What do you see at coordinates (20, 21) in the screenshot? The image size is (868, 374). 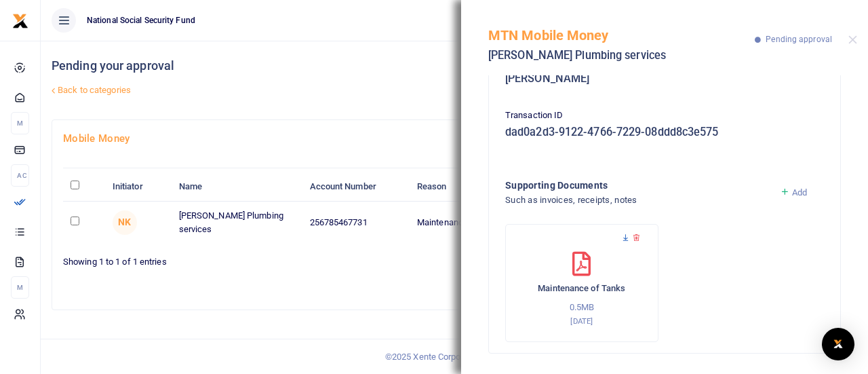 I see `img: logo-small` at bounding box center [20, 21].